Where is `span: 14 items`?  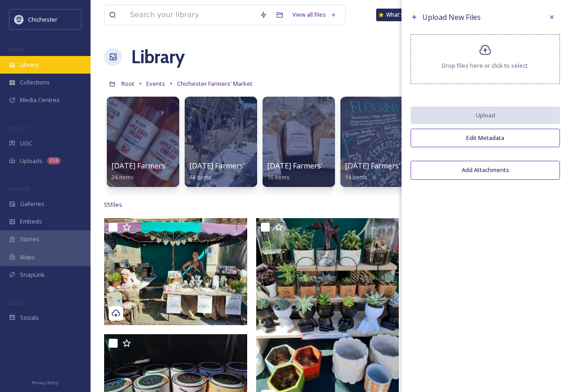
span: 14 items is located at coordinates (356, 177).